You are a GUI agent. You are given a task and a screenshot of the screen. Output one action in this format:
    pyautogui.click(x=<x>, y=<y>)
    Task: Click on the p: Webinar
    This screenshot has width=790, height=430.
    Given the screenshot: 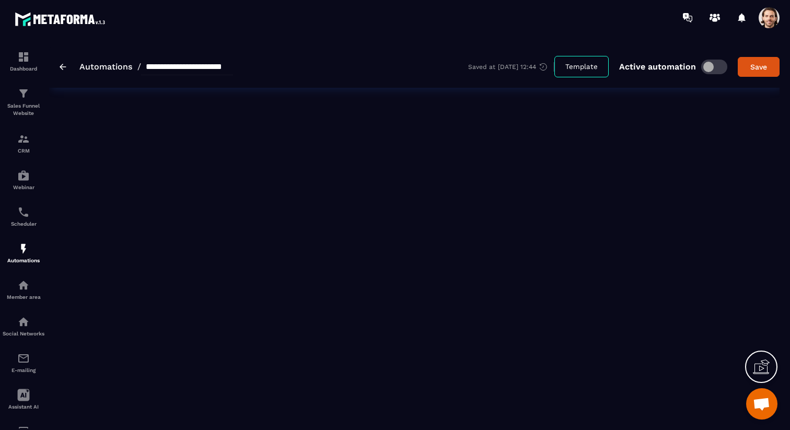 What is the action you would take?
    pyautogui.click(x=24, y=187)
    